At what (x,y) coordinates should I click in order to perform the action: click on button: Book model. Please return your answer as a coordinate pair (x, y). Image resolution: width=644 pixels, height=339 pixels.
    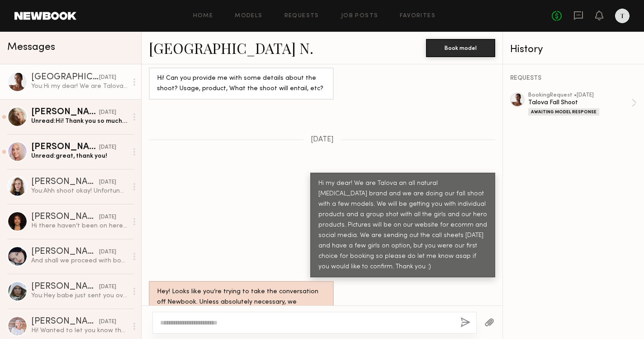
    Looking at the image, I should click on (460, 48).